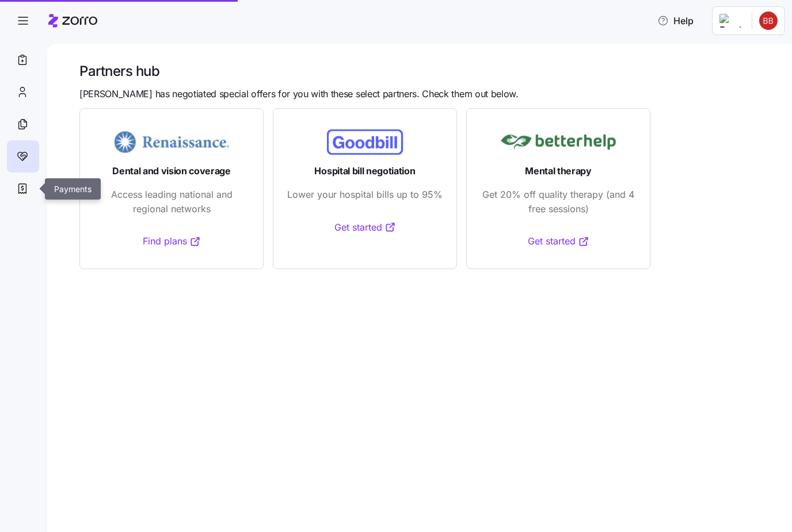  Describe the element at coordinates (675, 21) in the screenshot. I see `button: Help` at that location.